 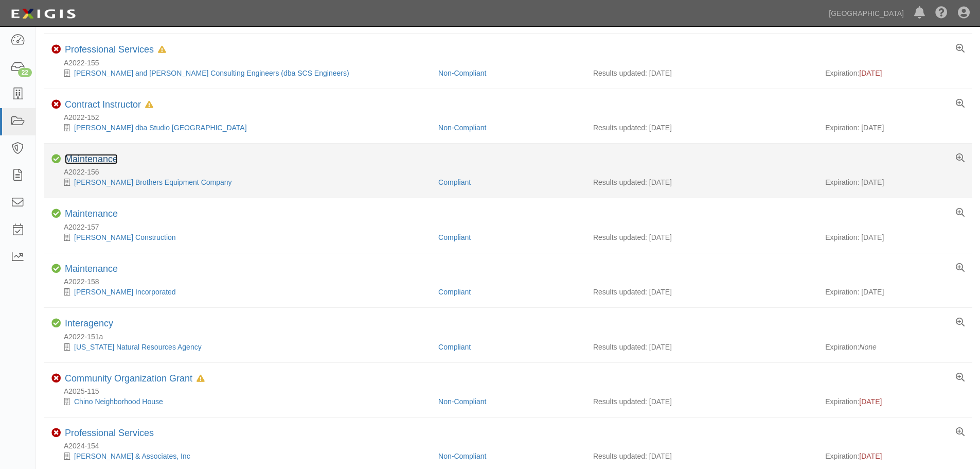 What do you see at coordinates (162, 50) in the screenshot?
I see `i: In Default since 04/21/2025` at bounding box center [162, 50].